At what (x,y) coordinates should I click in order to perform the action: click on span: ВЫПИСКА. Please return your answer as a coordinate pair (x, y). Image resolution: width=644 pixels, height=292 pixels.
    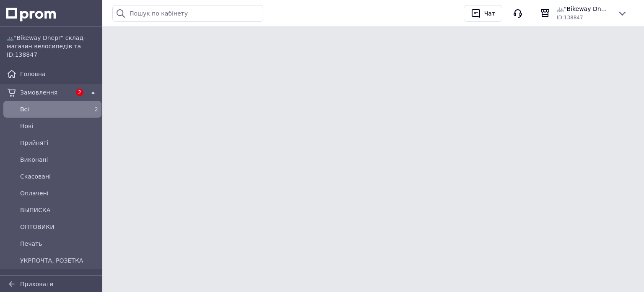
    Looking at the image, I should click on (59, 210).